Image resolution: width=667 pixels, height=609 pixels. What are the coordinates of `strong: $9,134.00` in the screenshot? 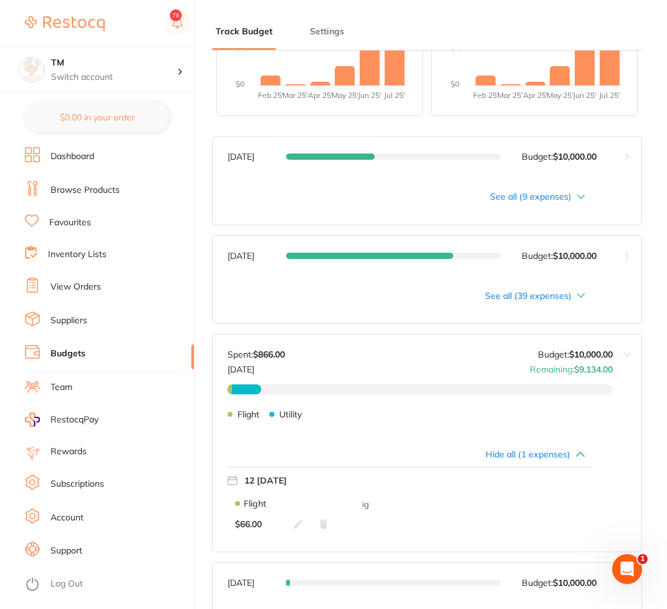 It's located at (594, 369).